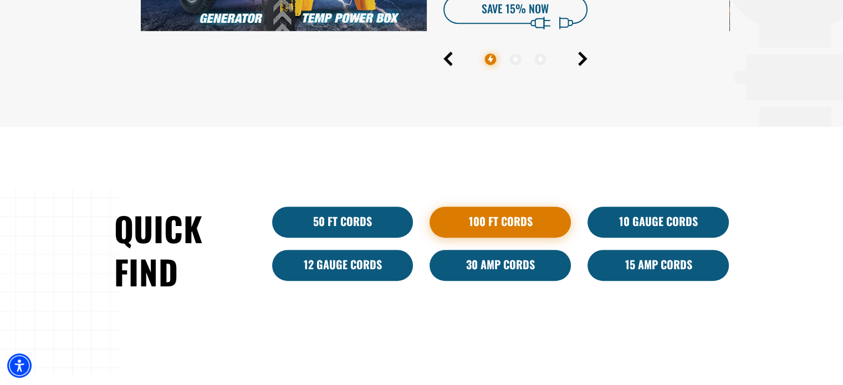  Describe the element at coordinates (448, 59) in the screenshot. I see `button: Previous` at that location.